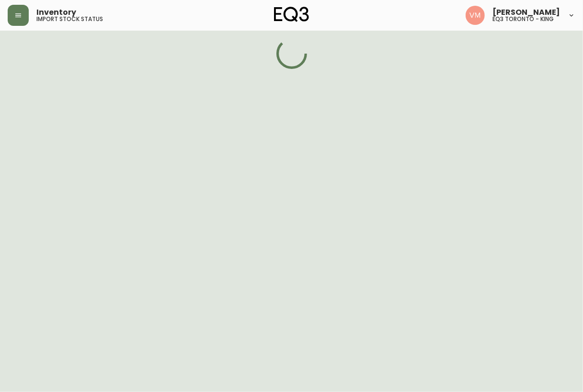 The image size is (583, 392). What do you see at coordinates (56, 12) in the screenshot?
I see `span: Inventory` at bounding box center [56, 12].